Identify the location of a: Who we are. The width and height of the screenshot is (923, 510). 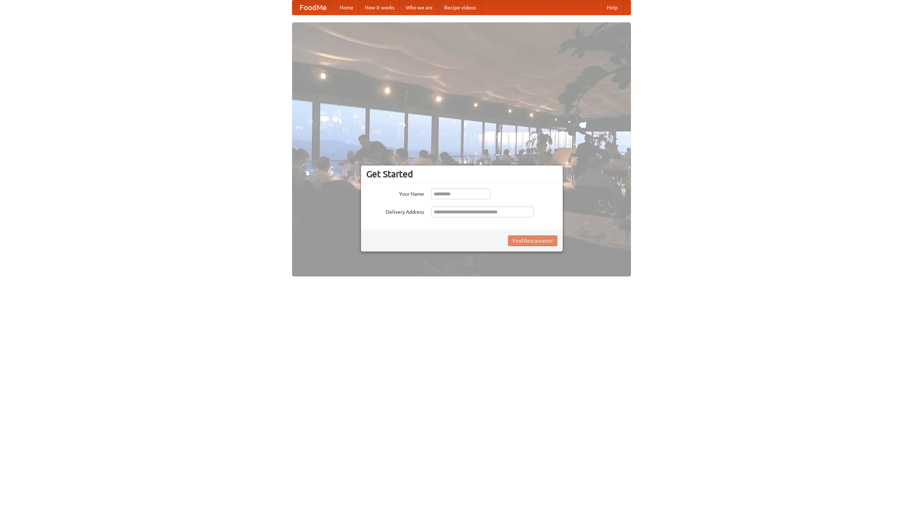
(419, 8).